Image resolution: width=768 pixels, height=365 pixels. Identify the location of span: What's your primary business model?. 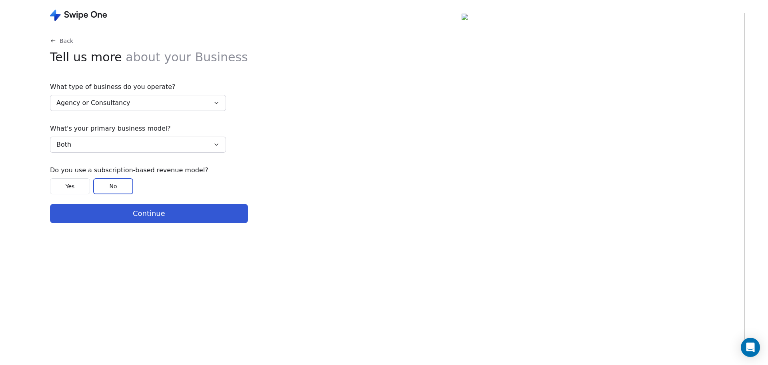
(138, 128).